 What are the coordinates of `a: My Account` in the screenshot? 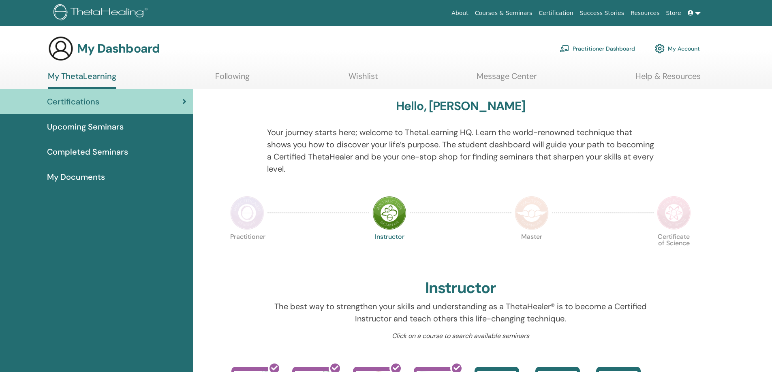 It's located at (677, 49).